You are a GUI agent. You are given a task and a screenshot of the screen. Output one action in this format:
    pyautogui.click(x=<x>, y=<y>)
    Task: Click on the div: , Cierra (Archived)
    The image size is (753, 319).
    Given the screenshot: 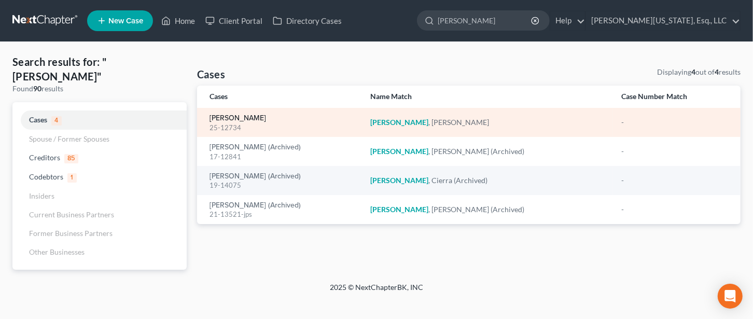 What is the action you would take?
    pyautogui.click(x=488, y=180)
    